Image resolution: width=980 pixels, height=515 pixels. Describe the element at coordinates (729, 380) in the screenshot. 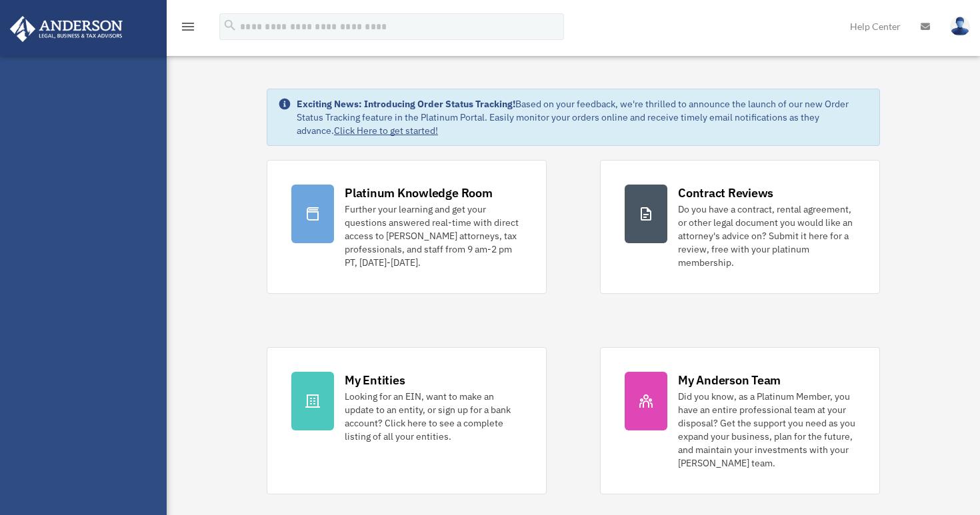

I see `div: My Anderson Team` at that location.